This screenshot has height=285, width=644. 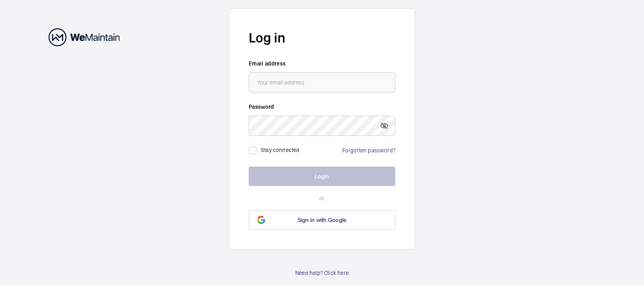 I want to click on a: Forgotten password?, so click(x=369, y=150).